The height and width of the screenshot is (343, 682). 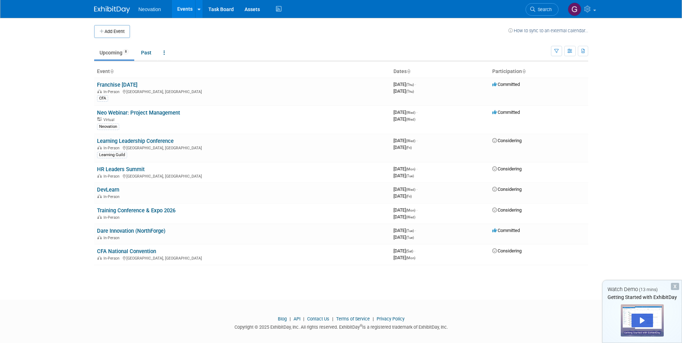 What do you see at coordinates (126, 251) in the screenshot?
I see `a: CFA National Convention` at bounding box center [126, 251].